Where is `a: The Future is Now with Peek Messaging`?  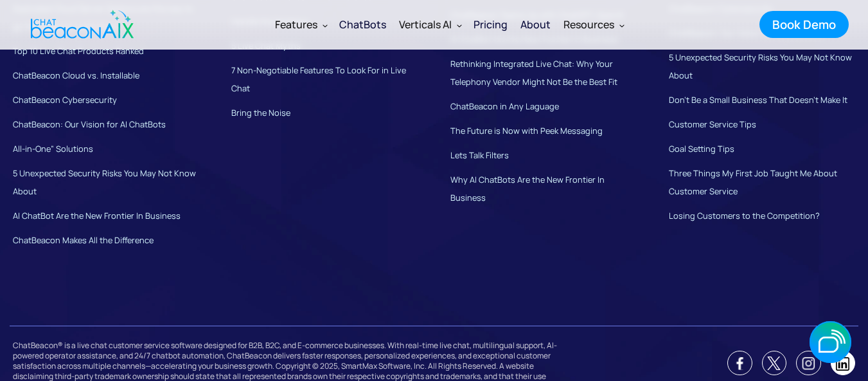 a: The Future is Now with Peek Messaging is located at coordinates (526, 131).